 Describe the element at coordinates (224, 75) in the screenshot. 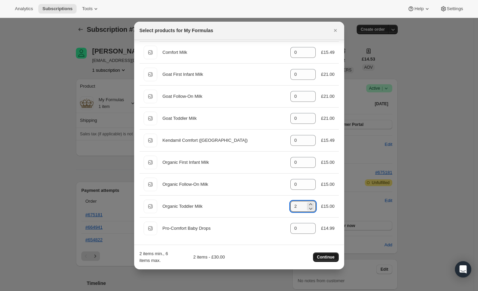

I see `div: Goat First Infant Milk` at that location.